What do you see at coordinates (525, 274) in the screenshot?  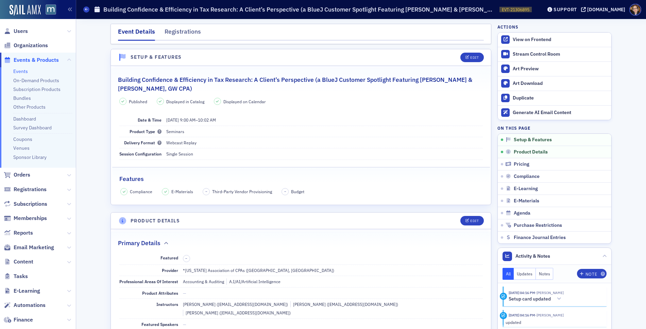 I see `button: Updates` at bounding box center [525, 274].